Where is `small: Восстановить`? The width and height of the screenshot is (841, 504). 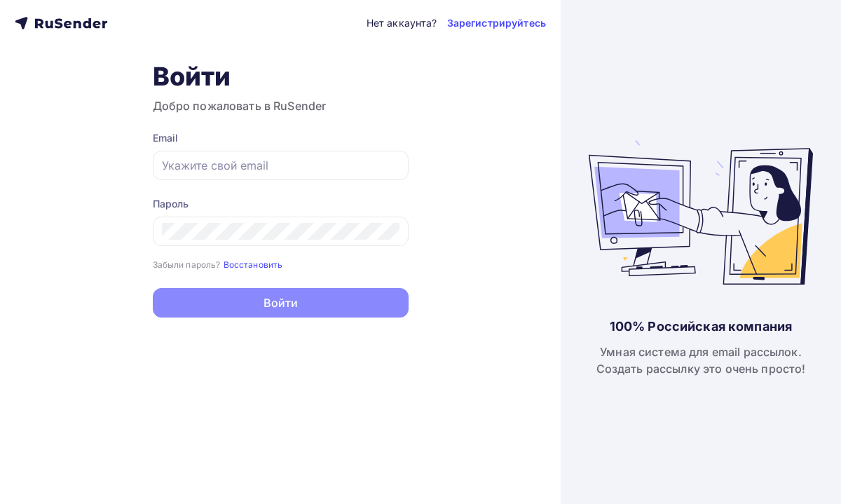 small: Восстановить is located at coordinates (253, 264).